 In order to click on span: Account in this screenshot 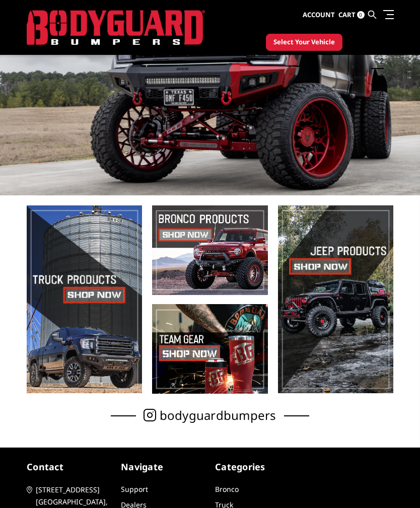, I will do `click(319, 14)`.